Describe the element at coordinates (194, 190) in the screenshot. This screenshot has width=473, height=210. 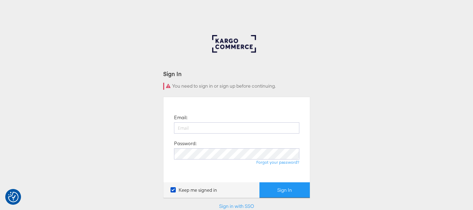
I see `label: Keep me signed in` at that location.